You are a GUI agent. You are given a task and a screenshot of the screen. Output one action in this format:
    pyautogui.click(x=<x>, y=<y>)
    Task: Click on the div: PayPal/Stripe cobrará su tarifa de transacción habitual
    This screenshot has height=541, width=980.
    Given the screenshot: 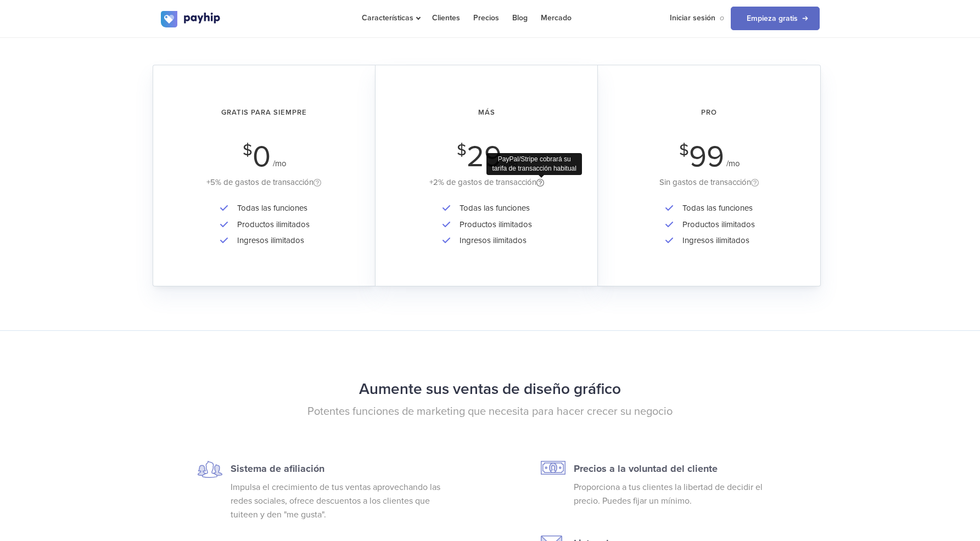 What is the action you would take?
    pyautogui.click(x=534, y=164)
    